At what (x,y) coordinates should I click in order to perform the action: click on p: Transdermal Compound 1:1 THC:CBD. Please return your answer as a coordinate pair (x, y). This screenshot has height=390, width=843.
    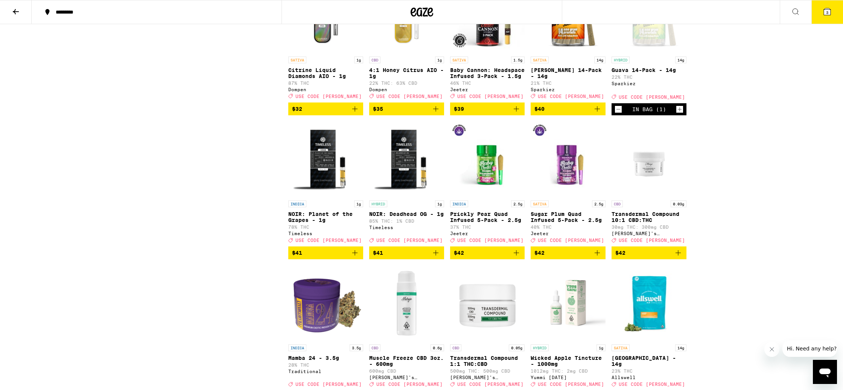
    Looking at the image, I should click on (488, 361).